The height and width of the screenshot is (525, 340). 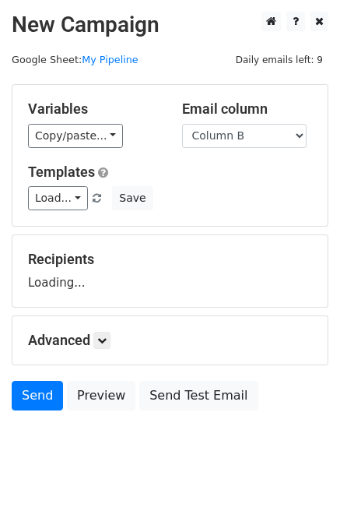 I want to click on a: Send Test Email, so click(x=198, y=395).